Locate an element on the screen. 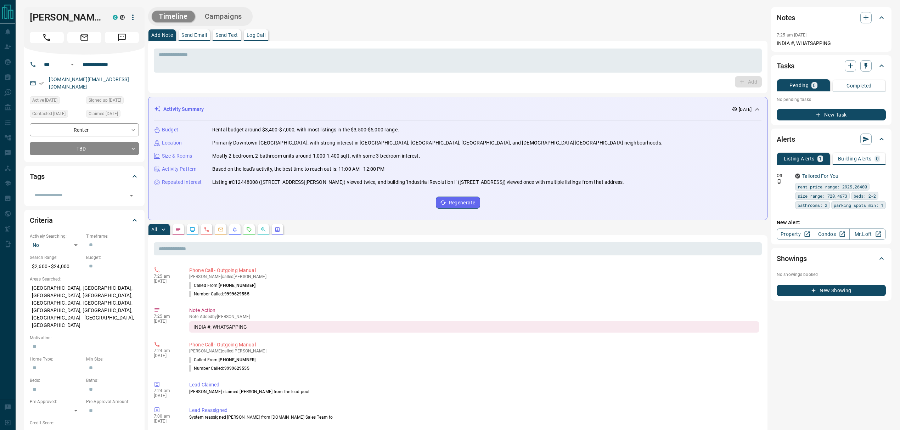 The height and width of the screenshot is (430, 900). svg: Lead Browsing Activity is located at coordinates (192, 230).